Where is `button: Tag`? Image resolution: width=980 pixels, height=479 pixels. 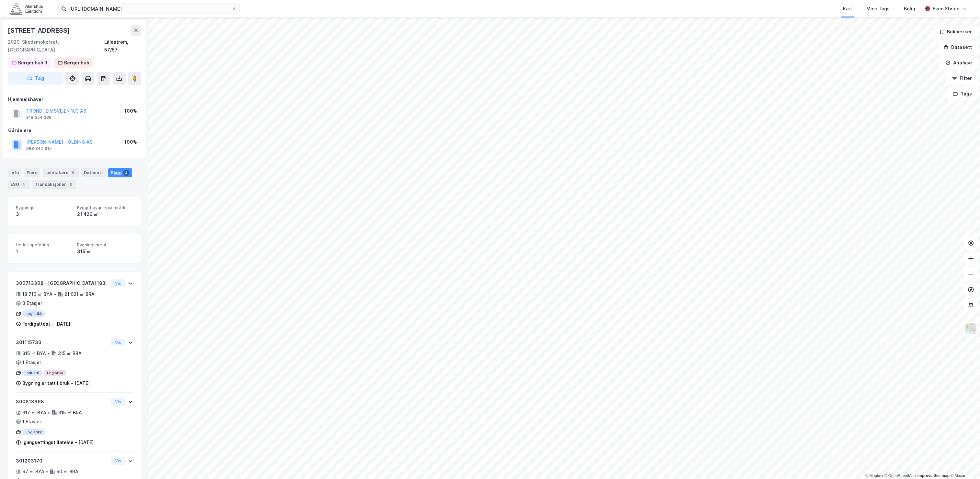
button: Tag is located at coordinates (35, 79).